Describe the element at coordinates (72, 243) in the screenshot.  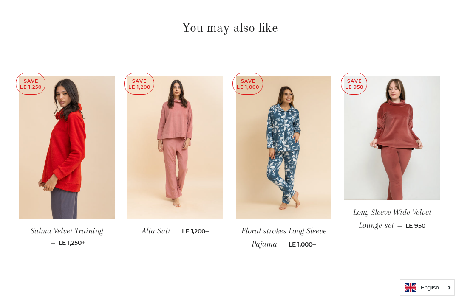
I see `span: LE 1,250` at that location.